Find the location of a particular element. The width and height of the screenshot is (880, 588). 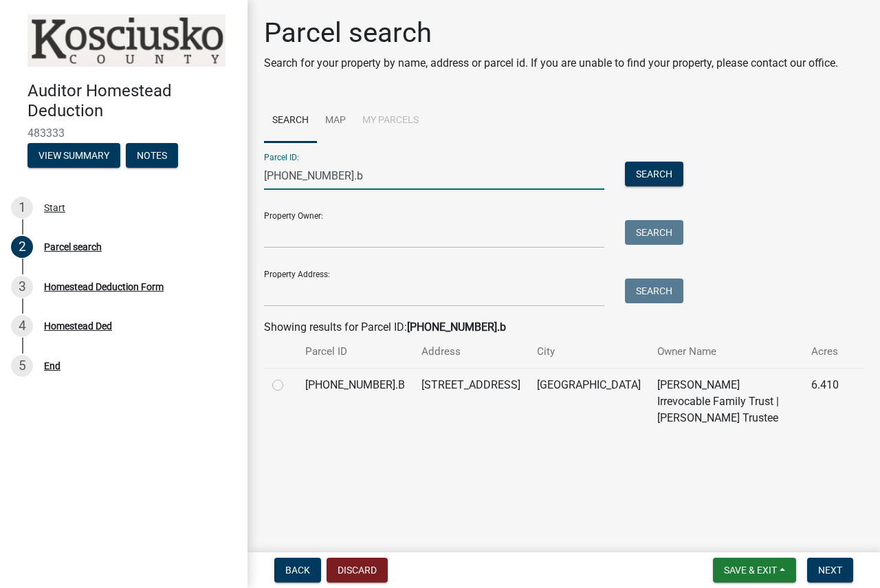

div: Homestead Ded is located at coordinates (77, 326).